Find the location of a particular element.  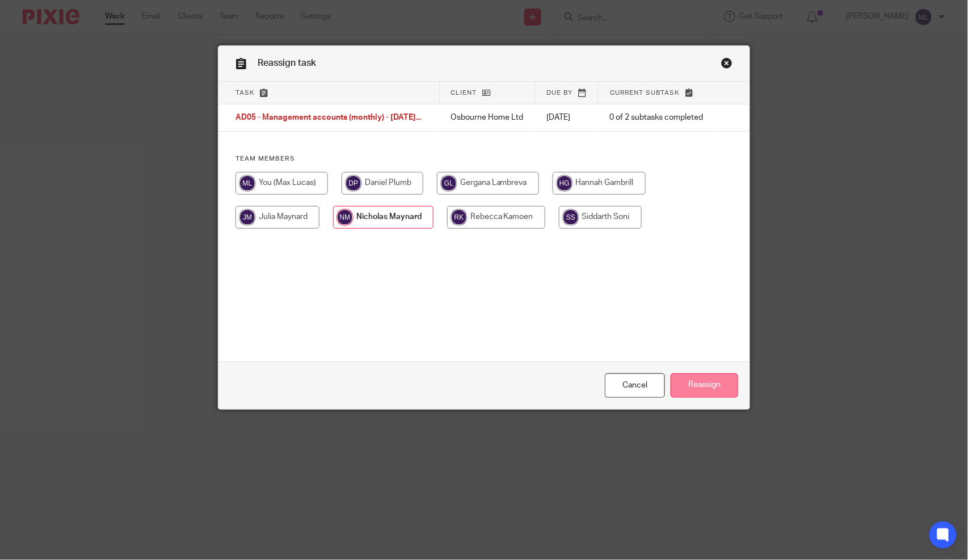

span: Due by is located at coordinates (560, 93).